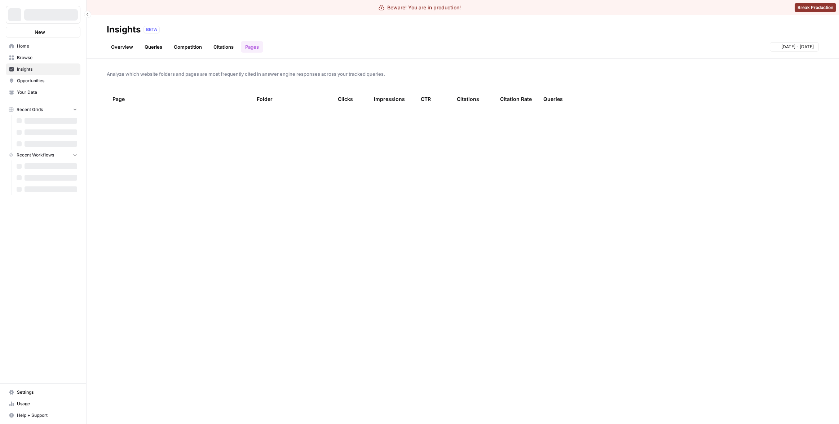 This screenshot has height=424, width=839. Describe the element at coordinates (47, 69) in the screenshot. I see `span: Insights` at that location.